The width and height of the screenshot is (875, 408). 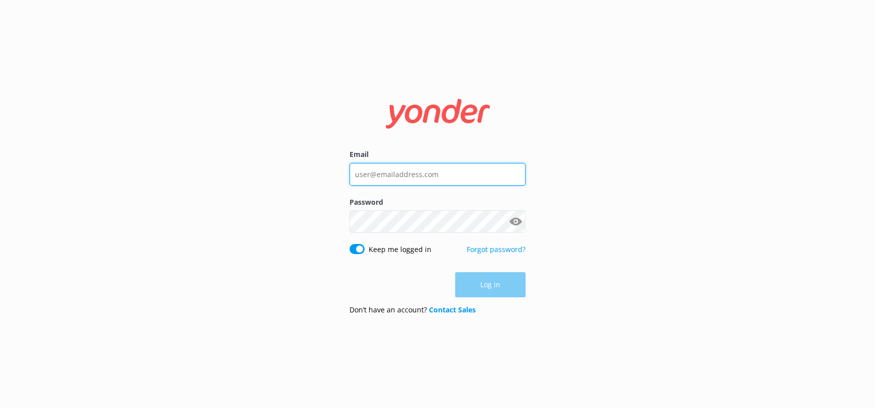 What do you see at coordinates (516, 222) in the screenshot?
I see `button: Show password` at bounding box center [516, 222].